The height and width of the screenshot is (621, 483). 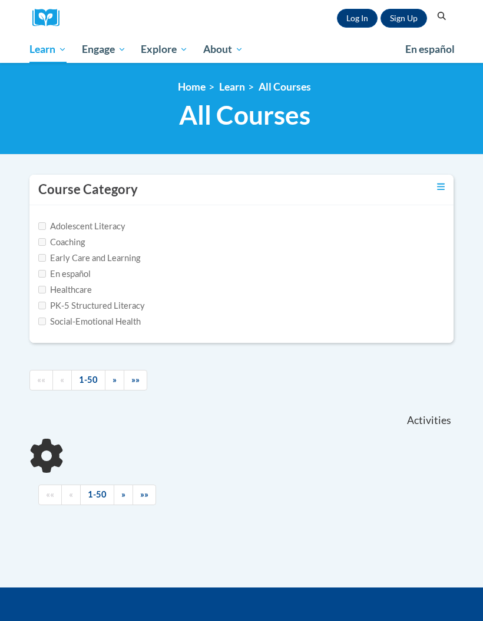 I want to click on a: Cox Campus, so click(x=50, y=18).